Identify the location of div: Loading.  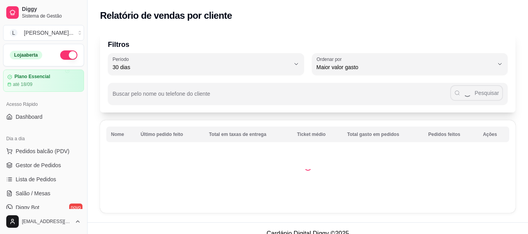
(308, 167).